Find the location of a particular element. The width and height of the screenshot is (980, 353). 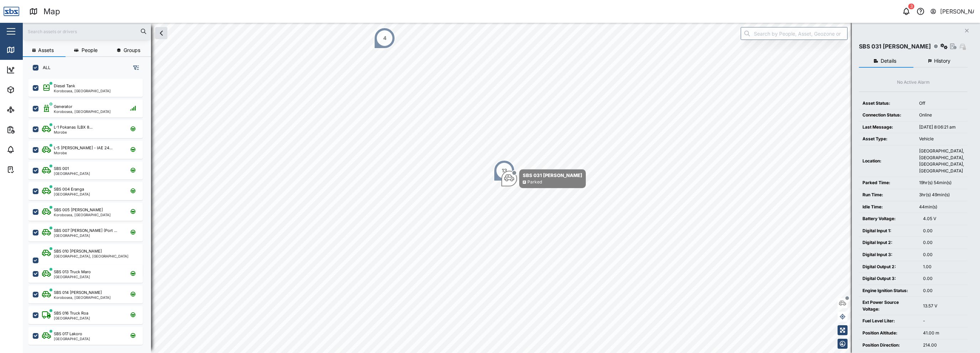

div: SBS 004 Eranga is located at coordinates (69, 189).